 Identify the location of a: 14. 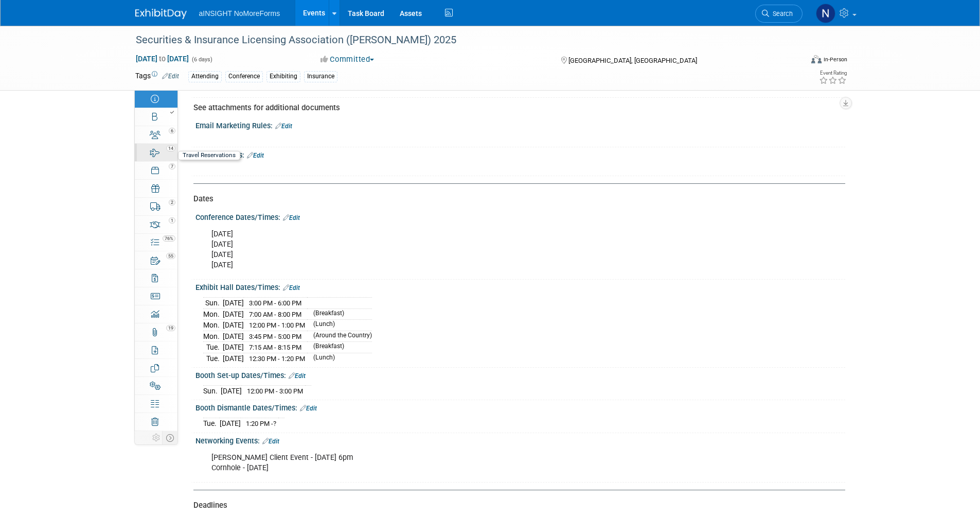
(156, 153).